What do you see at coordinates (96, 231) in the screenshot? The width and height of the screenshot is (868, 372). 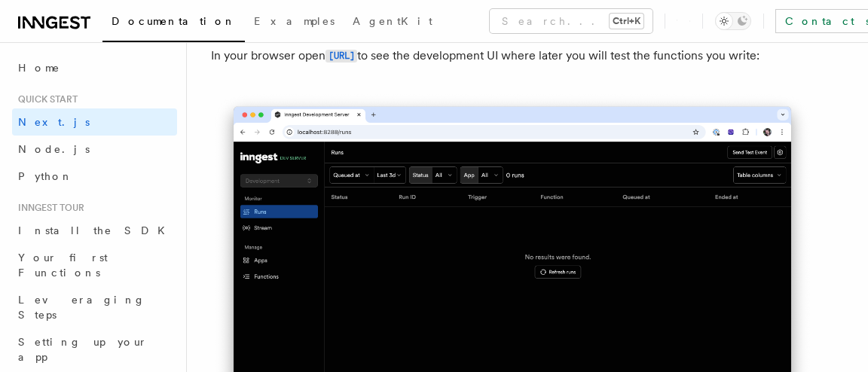 I see `span: Install the SDK` at bounding box center [96, 231].